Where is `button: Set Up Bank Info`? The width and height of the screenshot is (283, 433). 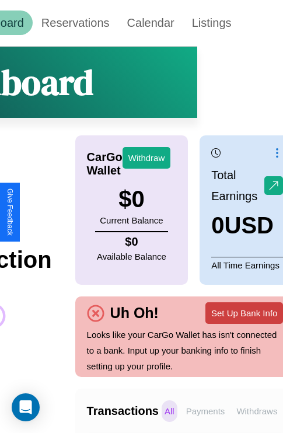 button: Set Up Bank Info is located at coordinates (244, 313).